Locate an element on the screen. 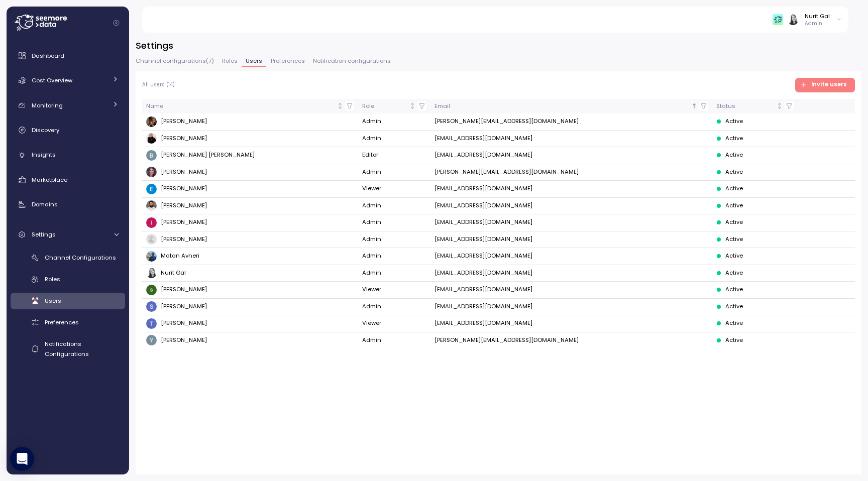  h3: Settings is located at coordinates (498, 45).